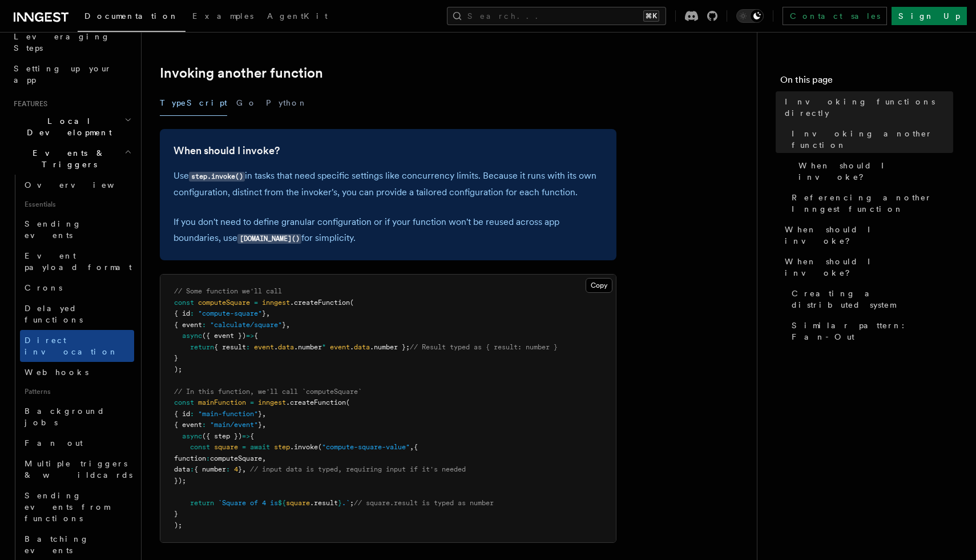 The image size is (976, 560). I want to click on span: event, so click(264, 347).